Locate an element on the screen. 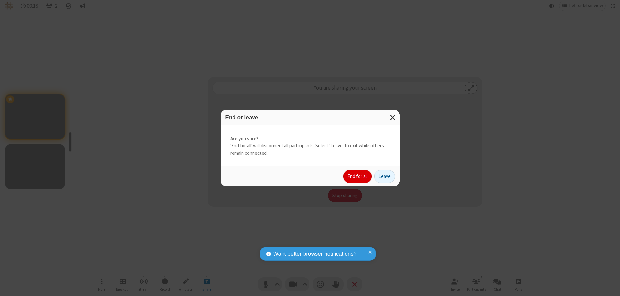 This screenshot has width=620, height=296. button: End for all is located at coordinates (357, 176).